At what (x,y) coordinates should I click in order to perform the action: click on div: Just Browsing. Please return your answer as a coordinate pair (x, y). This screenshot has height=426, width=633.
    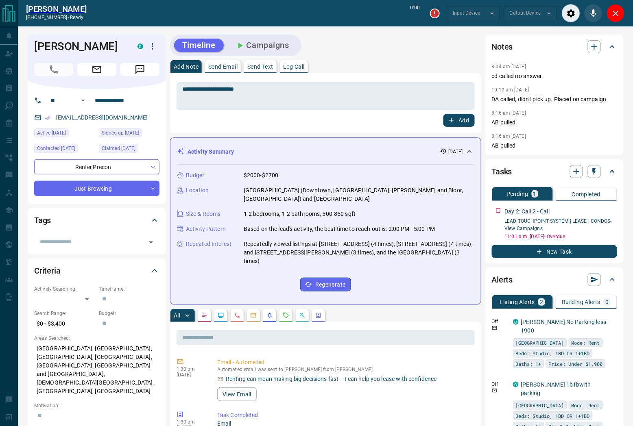
    Looking at the image, I should click on (97, 188).